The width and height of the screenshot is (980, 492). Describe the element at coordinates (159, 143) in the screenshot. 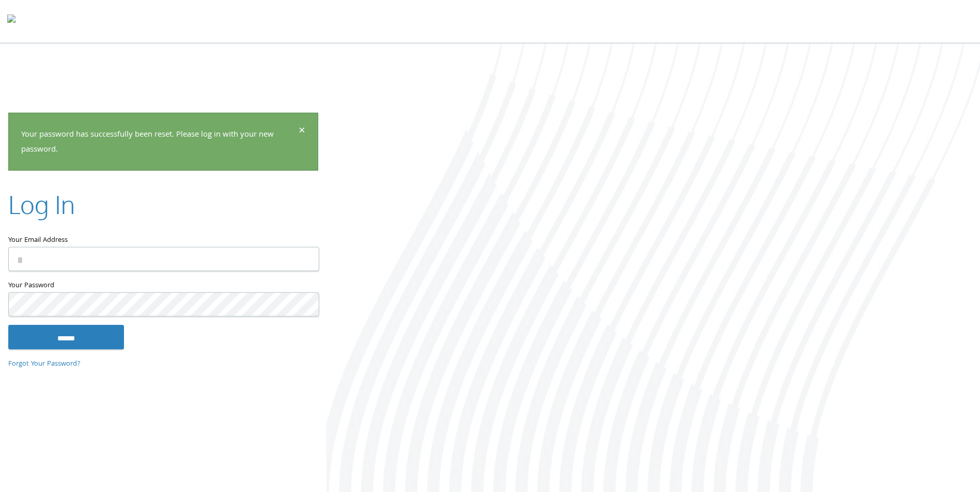

I see `p: Your password has successfully been reset. Please log in with your new password.` at that location.